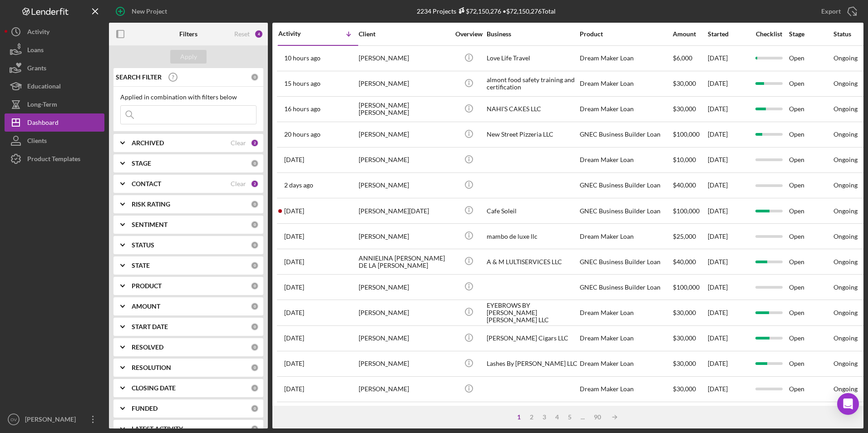 The height and width of the screenshot is (433, 868). I want to click on b: RISK RATING, so click(151, 204).